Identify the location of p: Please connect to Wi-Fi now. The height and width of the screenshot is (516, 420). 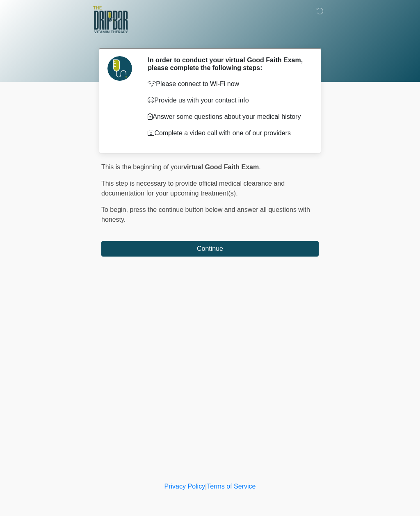
(227, 84).